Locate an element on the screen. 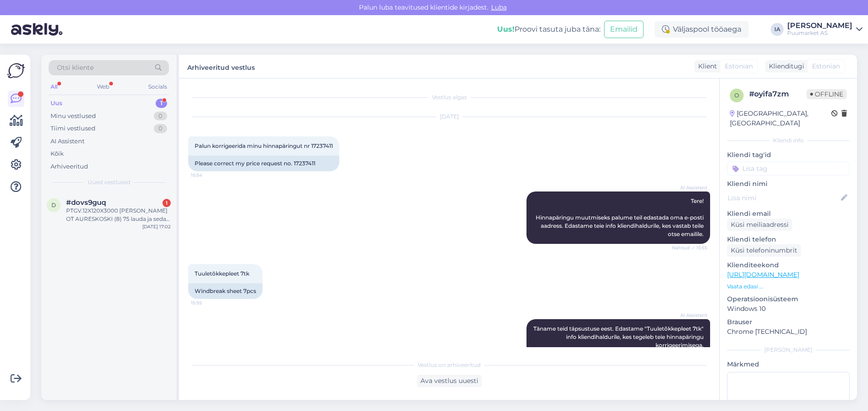 Image resolution: width=868 pixels, height=411 pixels. div: Windbreak sheet 7pcs is located at coordinates (225, 291).